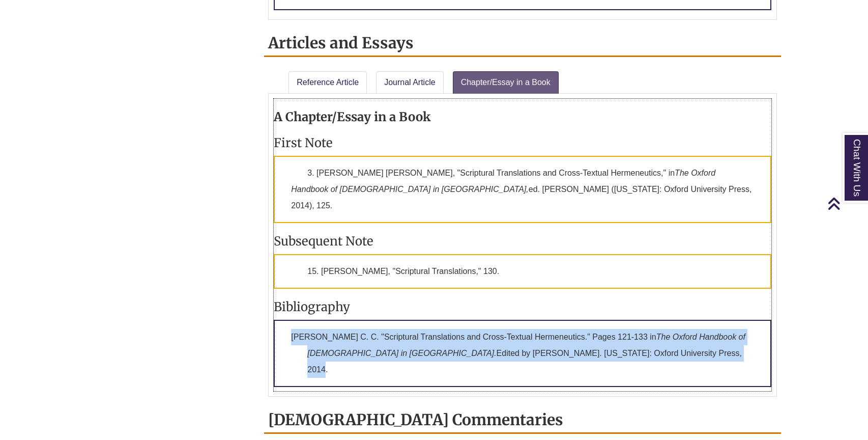  I want to click on a: Journal Article, so click(410, 83).